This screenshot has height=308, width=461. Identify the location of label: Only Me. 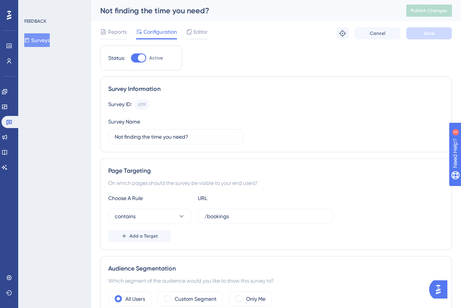
(255, 299).